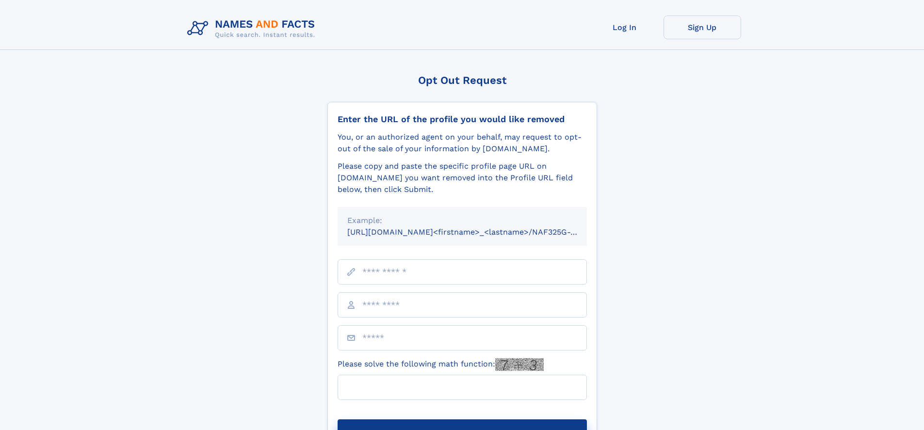 The height and width of the screenshot is (430, 924). What do you see at coordinates (625, 27) in the screenshot?
I see `a: Log In` at bounding box center [625, 27].